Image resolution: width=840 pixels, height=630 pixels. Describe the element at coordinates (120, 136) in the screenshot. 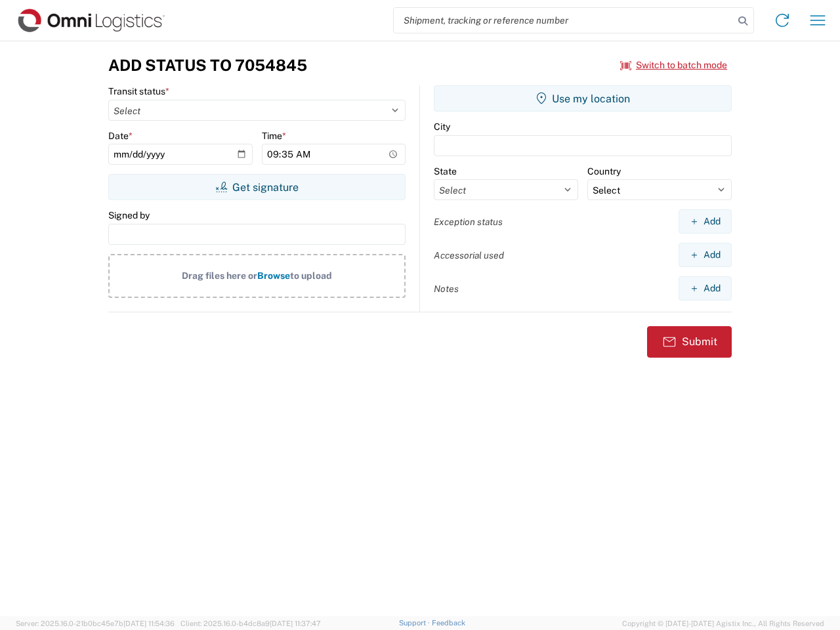

I see `label: Date` at that location.